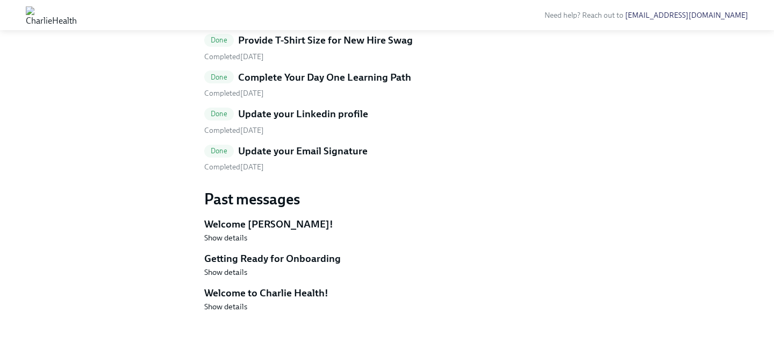  I want to click on h5: Update your Email Signature, so click(303, 151).